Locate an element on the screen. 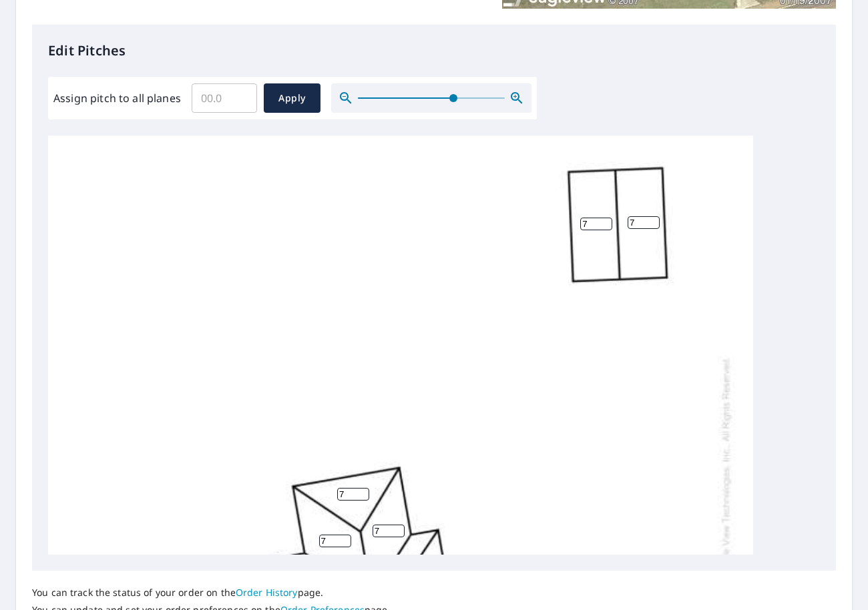 The image size is (868, 610). span: Apply is located at coordinates (292, 98).